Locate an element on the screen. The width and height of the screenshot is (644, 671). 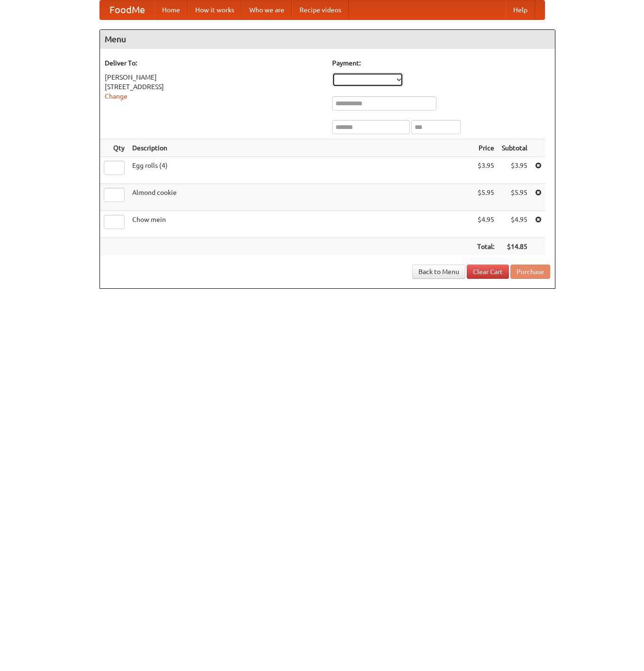
h4: Menu is located at coordinates (327, 39).